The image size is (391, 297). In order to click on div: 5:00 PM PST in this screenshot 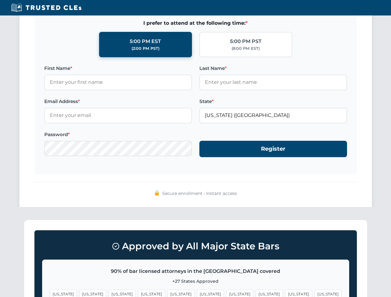, I will do `click(246, 42)`.